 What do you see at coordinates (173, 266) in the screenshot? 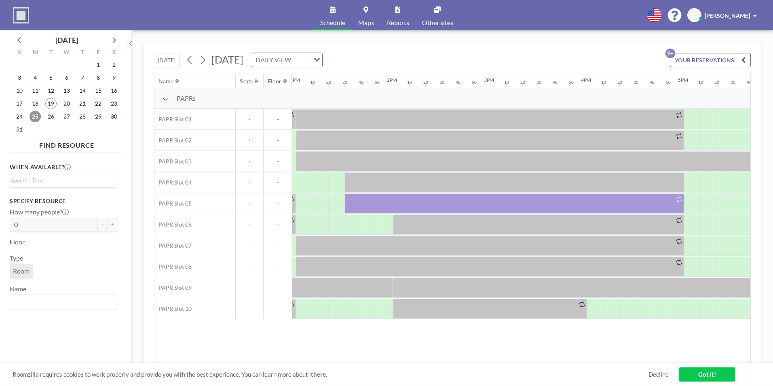
I see `span: PAPR Slot 08` at bounding box center [173, 266].